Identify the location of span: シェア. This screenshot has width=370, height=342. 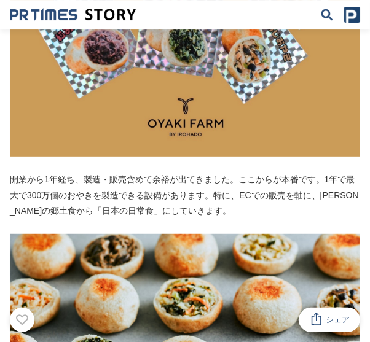
(338, 320).